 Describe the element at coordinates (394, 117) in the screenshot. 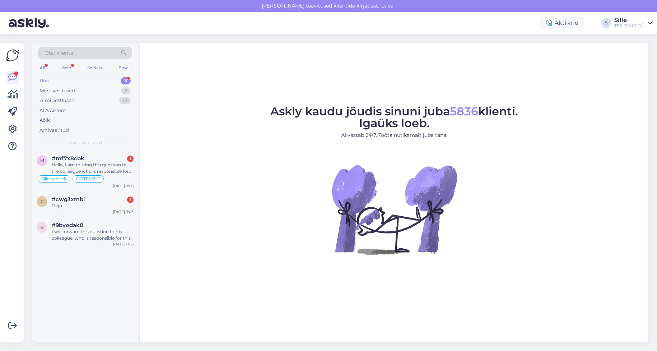

I see `span: Askly kaudu jõudis sinuni juba klienti. Igaüks loeb.` at that location.